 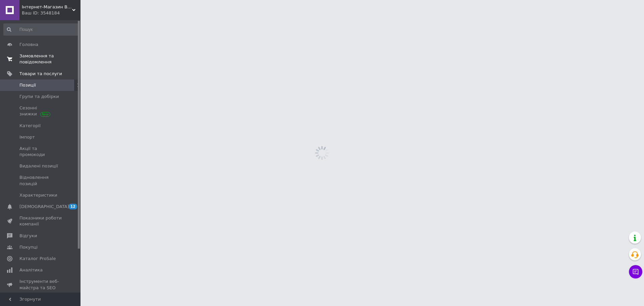 What do you see at coordinates (41, 180) in the screenshot?
I see `span: Відновлення позицій` at bounding box center [41, 180].